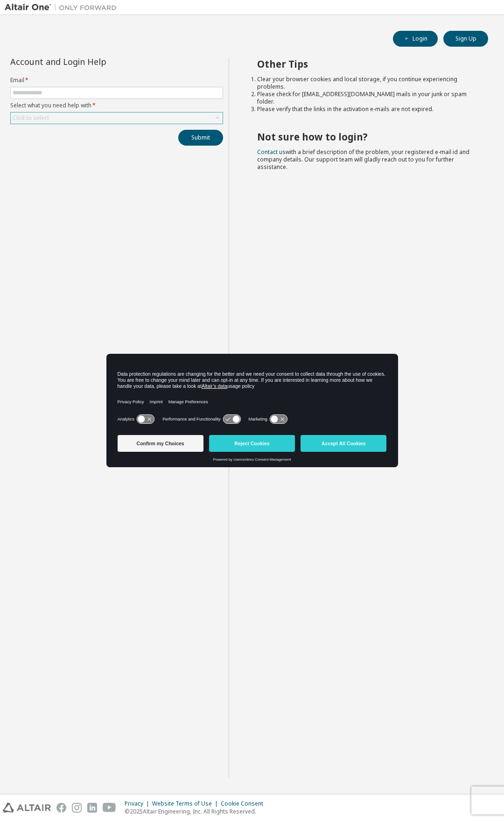  Describe the element at coordinates (466, 39) in the screenshot. I see `button: Sign Up` at that location.